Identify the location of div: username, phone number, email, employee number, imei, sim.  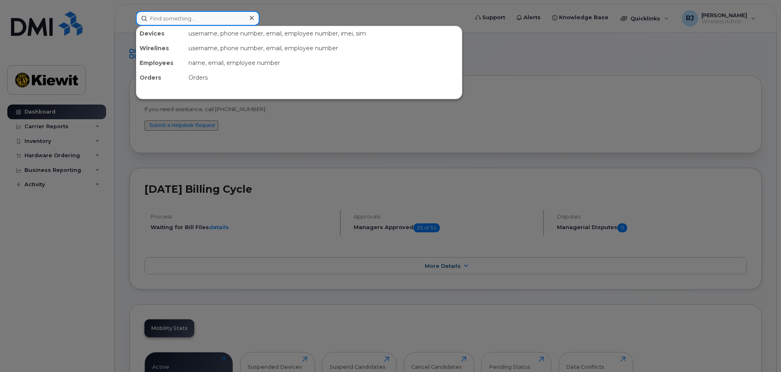
(324, 33).